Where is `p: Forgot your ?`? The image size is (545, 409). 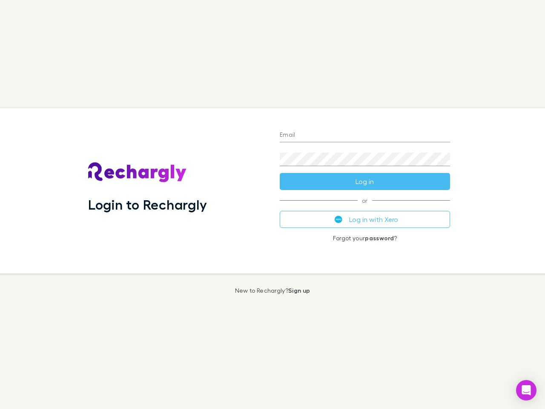
p: Forgot your ? is located at coordinates (365, 238).